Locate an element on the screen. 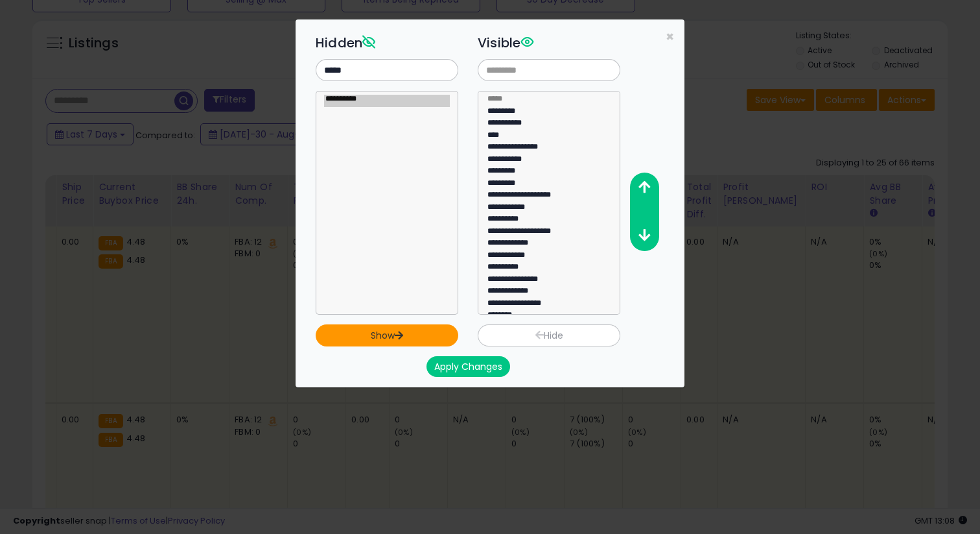  button: Show is located at coordinates (387, 335).